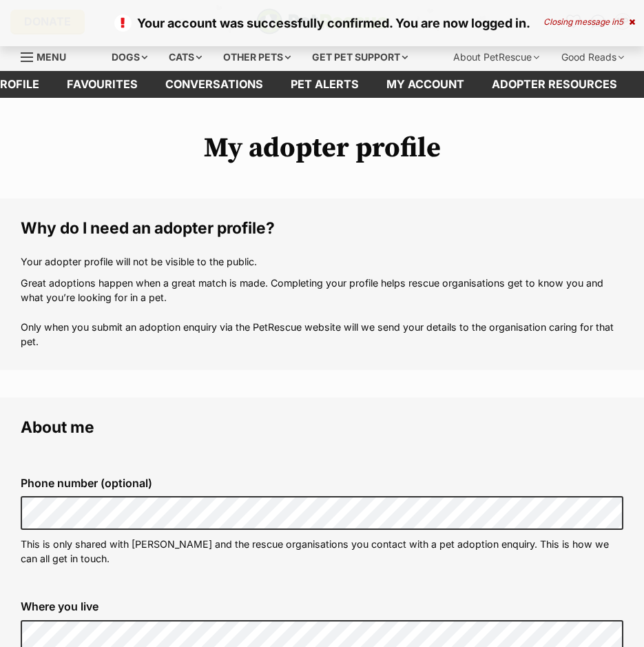  What do you see at coordinates (322, 606) in the screenshot?
I see `label: Where you live` at bounding box center [322, 606].